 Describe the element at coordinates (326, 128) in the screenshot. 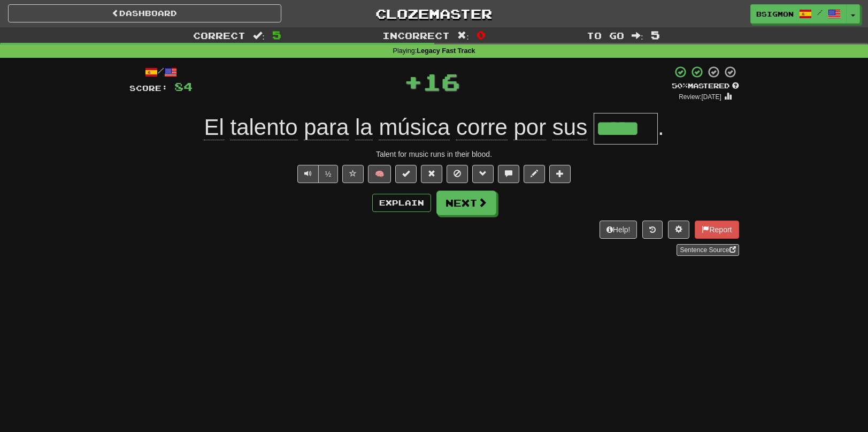

I see `span: para` at that location.